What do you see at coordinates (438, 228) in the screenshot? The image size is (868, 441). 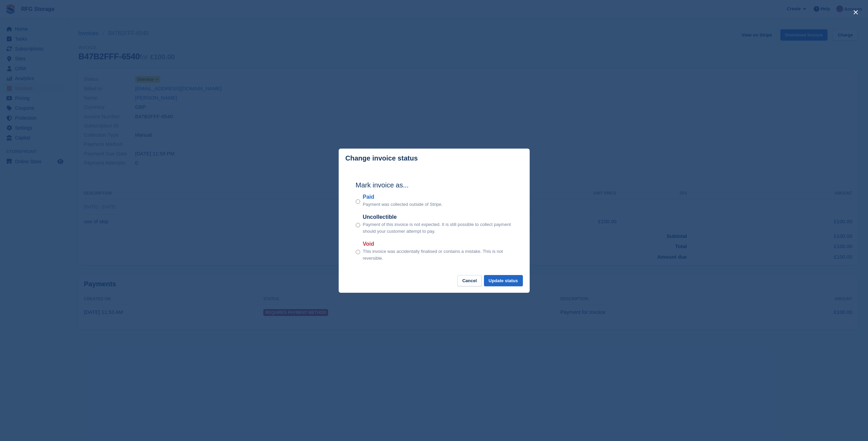 I see `p: Payment of this invoice is not expected. It is still possible to collect payment should your cust...` at bounding box center [438, 228].